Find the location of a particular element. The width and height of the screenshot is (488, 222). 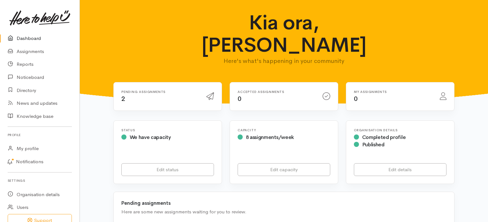

a: Edit details is located at coordinates (400, 170).